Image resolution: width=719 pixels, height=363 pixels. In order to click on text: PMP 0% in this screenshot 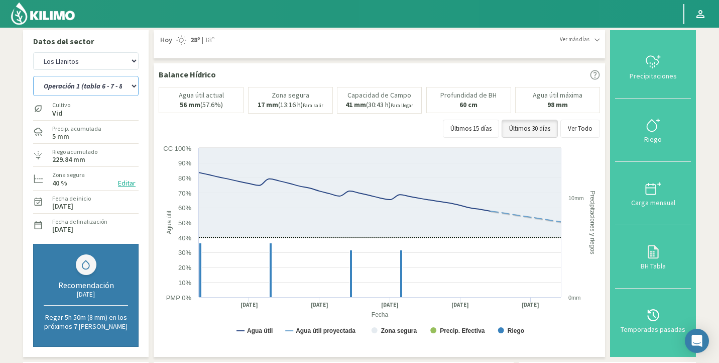, I will do `click(179, 297)`.